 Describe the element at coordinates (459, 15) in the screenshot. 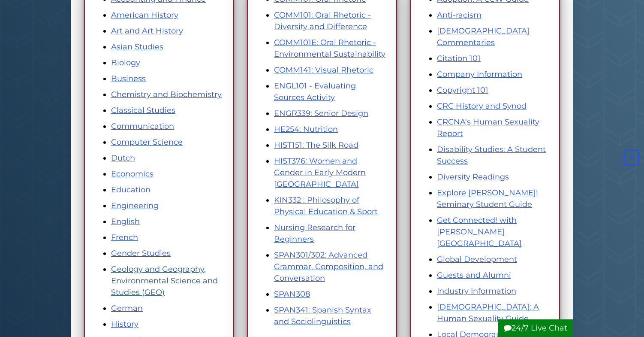

I see `a: Anti-racism` at that location.